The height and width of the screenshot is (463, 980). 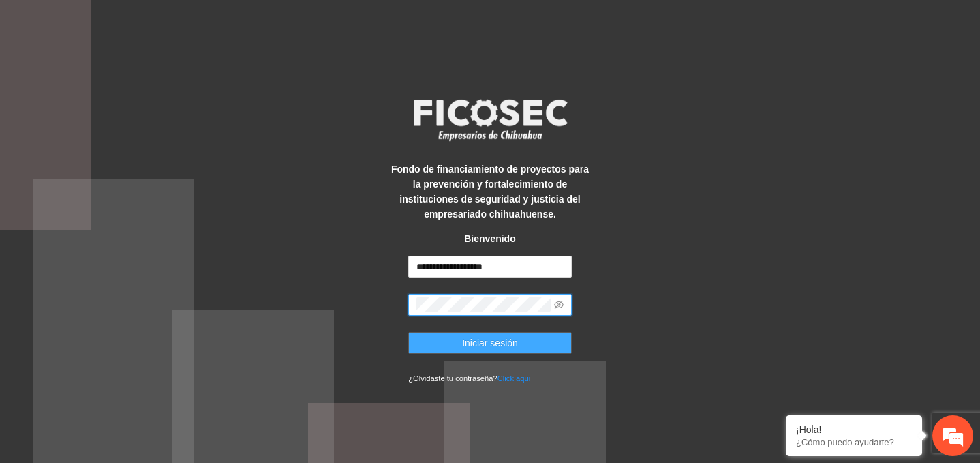 I want to click on div: ¡Hola!, so click(x=854, y=429).